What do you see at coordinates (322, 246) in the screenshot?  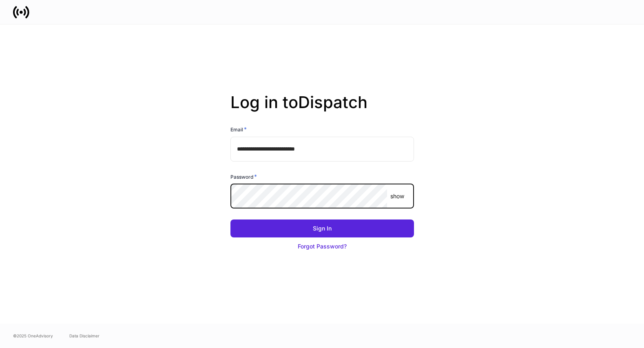 I see `div: Forgot Password?` at bounding box center [322, 246].